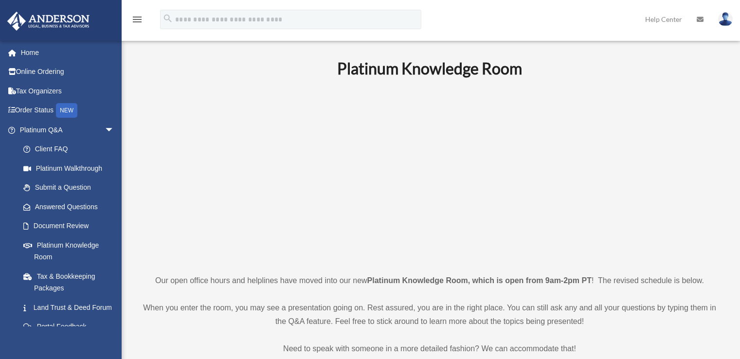 This screenshot has width=740, height=359. Describe the element at coordinates (429, 315) in the screenshot. I see `p: When you enter the room, you may see a presentation going on. Rest assured, you are in the right ...` at that location.